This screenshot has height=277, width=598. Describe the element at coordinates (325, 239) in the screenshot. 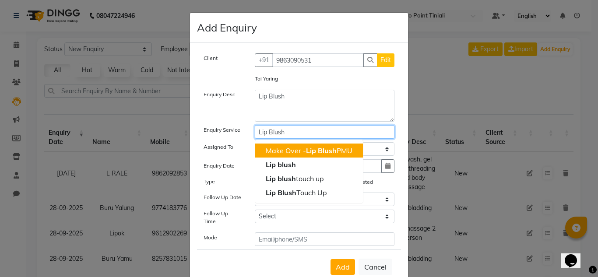

I see `input: Email/phone/SMS` at that location.